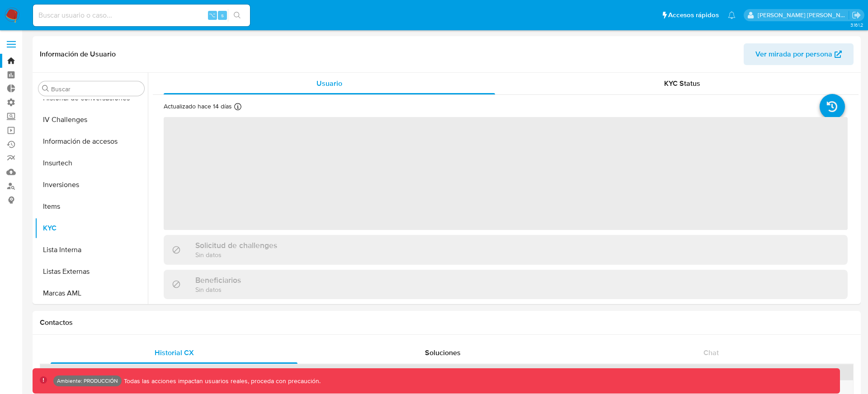 The image size is (868, 394). Describe the element at coordinates (442, 353) in the screenshot. I see `span: Soluciones` at that location.